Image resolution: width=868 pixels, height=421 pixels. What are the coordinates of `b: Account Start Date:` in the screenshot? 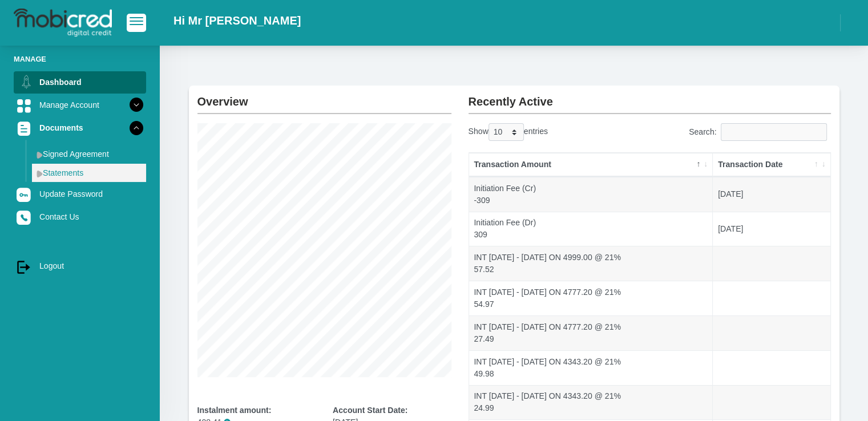 It's located at (370, 410).